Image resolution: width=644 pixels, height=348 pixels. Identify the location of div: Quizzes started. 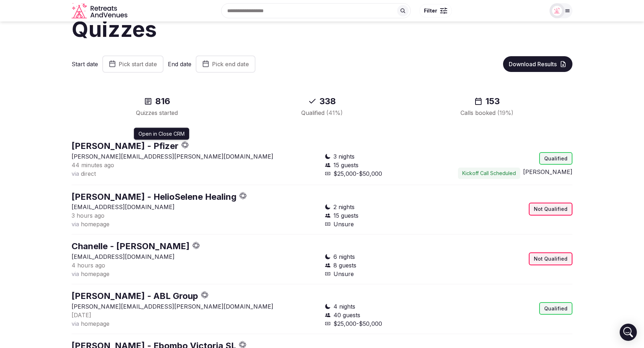
(157, 112).